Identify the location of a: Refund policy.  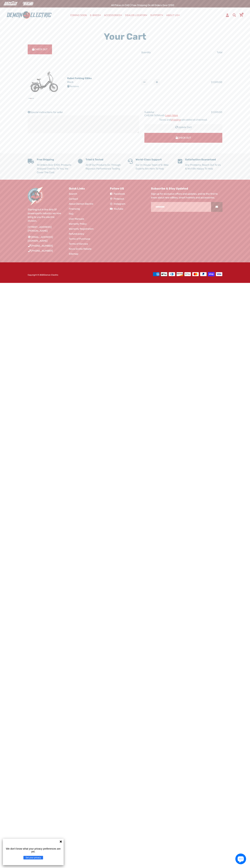
(77, 234).